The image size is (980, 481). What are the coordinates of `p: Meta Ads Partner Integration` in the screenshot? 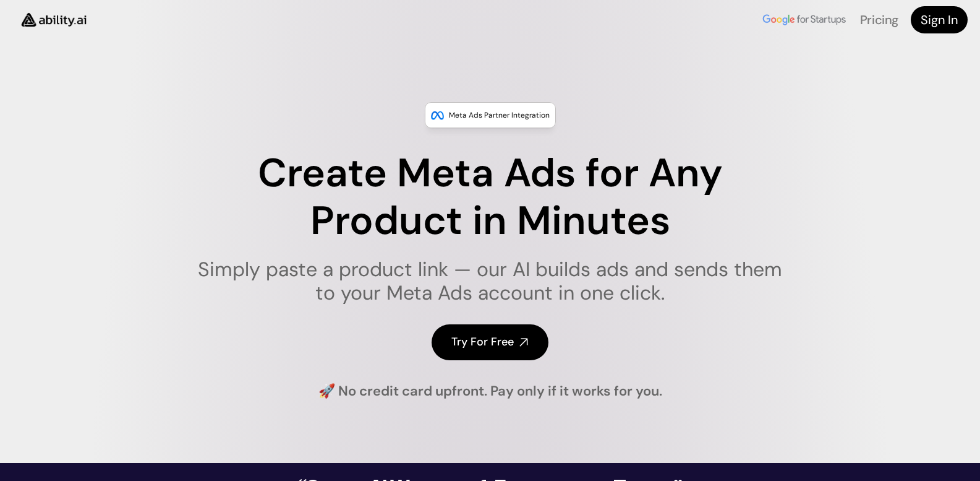 It's located at (499, 115).